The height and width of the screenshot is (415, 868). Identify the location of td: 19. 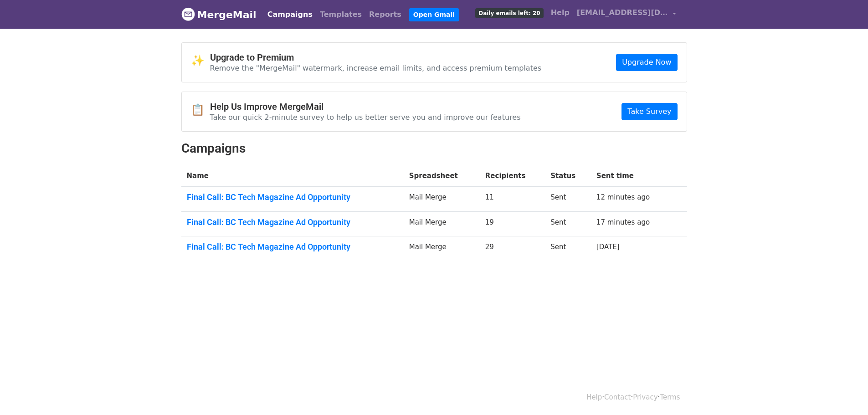
(513, 224).